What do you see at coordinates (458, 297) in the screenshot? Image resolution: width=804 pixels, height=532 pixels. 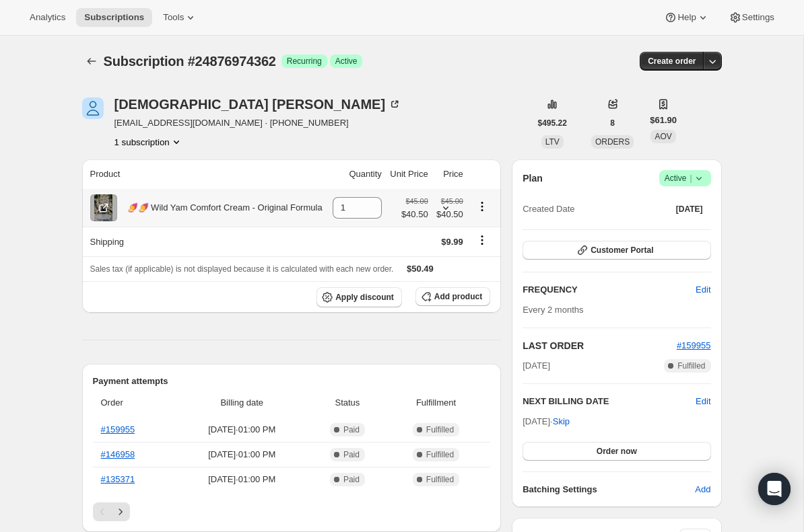 I see `span: Add product` at bounding box center [458, 297].